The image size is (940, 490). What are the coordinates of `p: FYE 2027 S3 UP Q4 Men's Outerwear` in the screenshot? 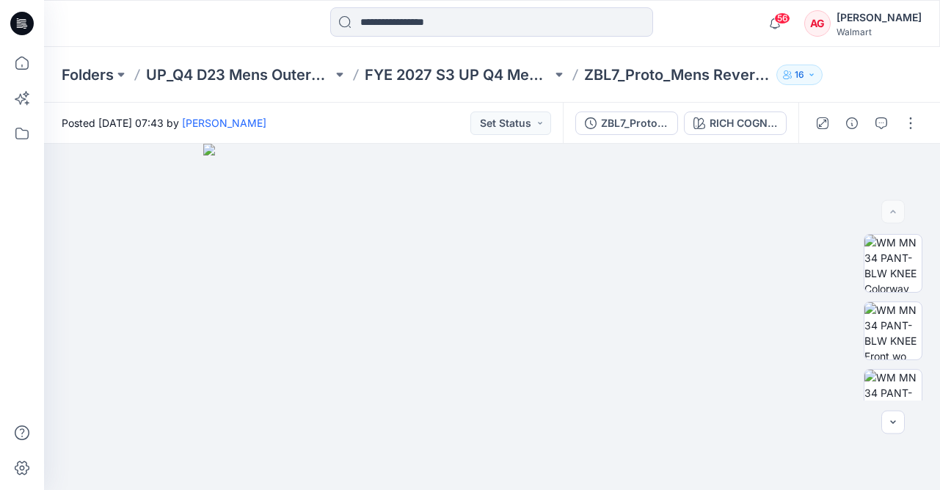 It's located at (458, 75).